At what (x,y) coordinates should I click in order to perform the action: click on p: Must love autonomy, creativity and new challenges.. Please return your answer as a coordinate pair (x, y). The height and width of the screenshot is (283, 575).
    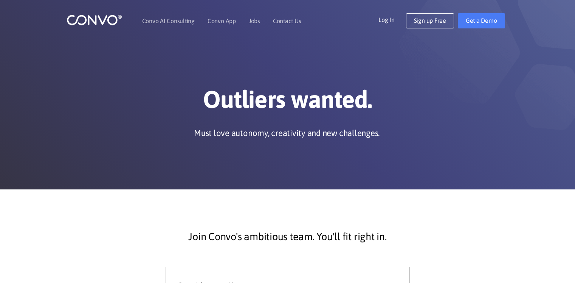
    Looking at the image, I should click on (287, 133).